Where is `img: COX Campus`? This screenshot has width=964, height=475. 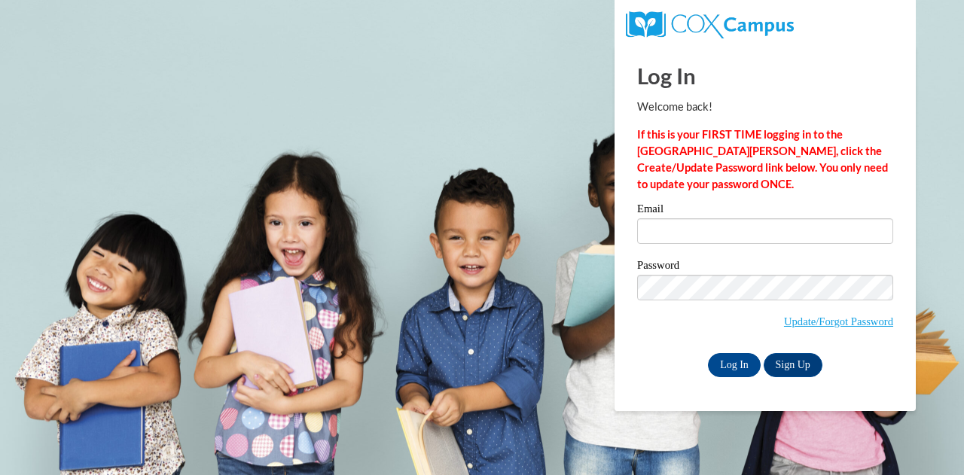
img: COX Campus is located at coordinates (709, 25).